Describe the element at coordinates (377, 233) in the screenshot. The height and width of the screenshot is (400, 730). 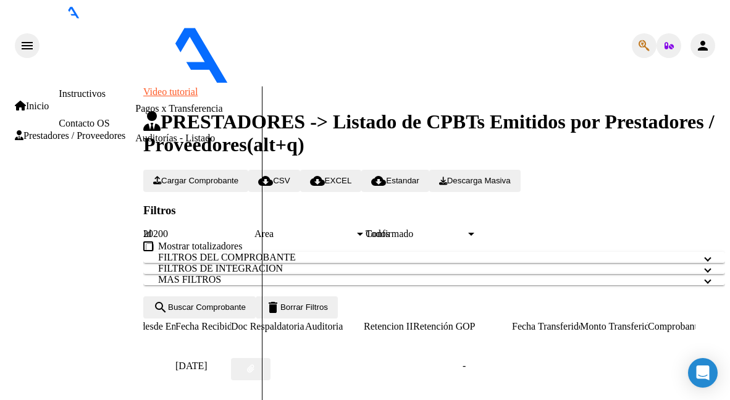
I see `span: Todos` at that location.